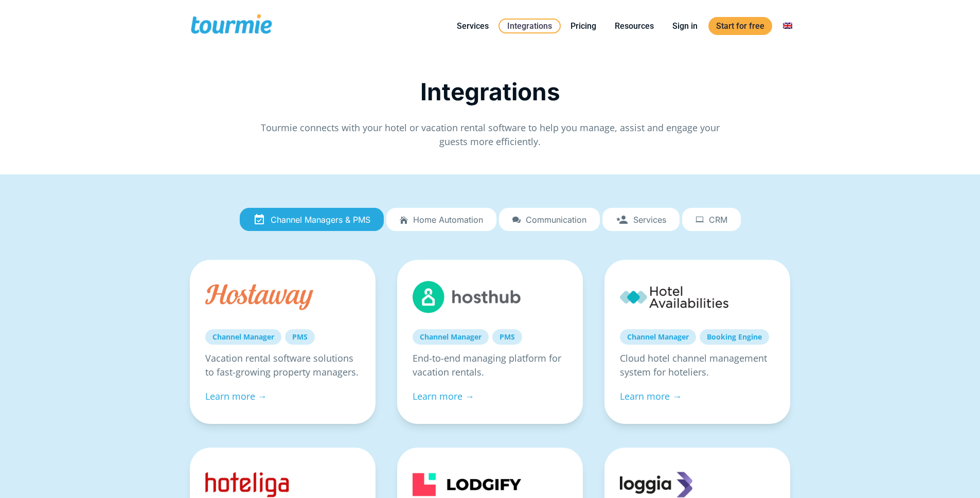 This screenshot has width=980, height=498. What do you see at coordinates (697, 365) in the screenshot?
I see `p: Cloud hotel channel management system for hoteliers.` at bounding box center [697, 365].